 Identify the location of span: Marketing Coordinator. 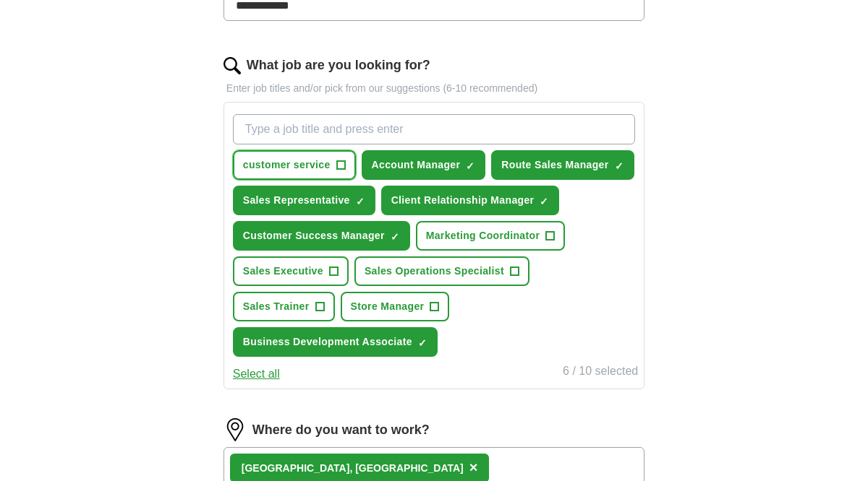
(482, 236).